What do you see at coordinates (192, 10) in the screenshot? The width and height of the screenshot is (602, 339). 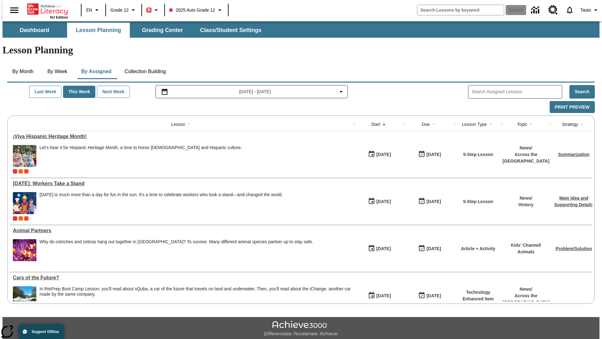 I see `span: 2025 Auto Grade 12` at bounding box center [192, 10].